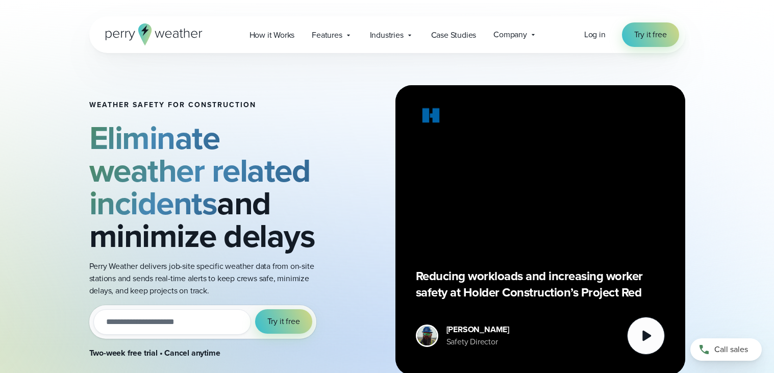 The height and width of the screenshot is (373, 774). What do you see at coordinates (209, 279) in the screenshot?
I see `p: Perry Weather delivers job-site specific weather data from on-site stations and sends real-time a...` at bounding box center [209, 279].